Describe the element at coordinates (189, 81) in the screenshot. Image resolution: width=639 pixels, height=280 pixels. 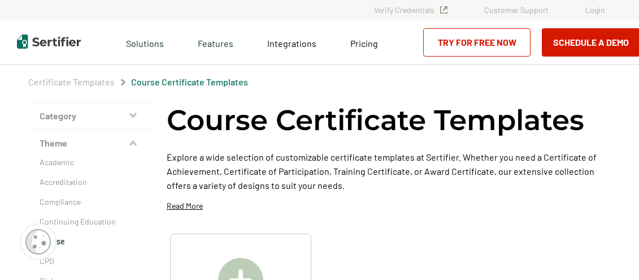
I see `a: Course Certificate Templates` at that location.